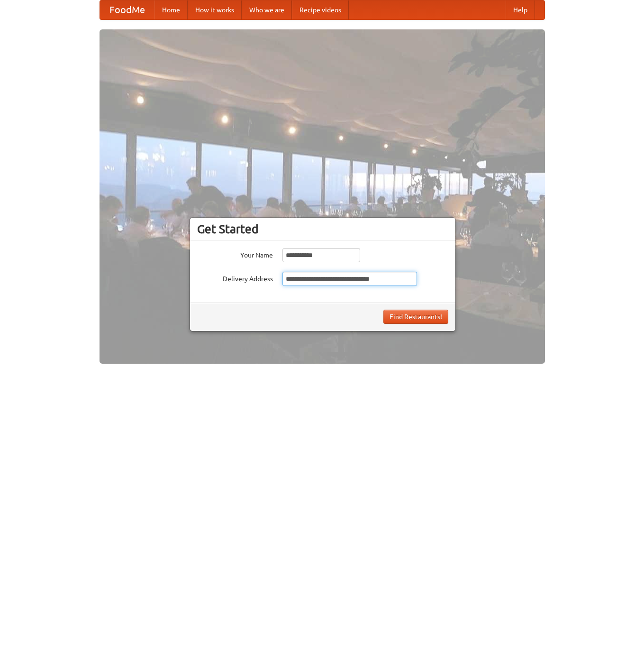  What do you see at coordinates (416, 316) in the screenshot?
I see `button: Find Restaurants!` at bounding box center [416, 316].